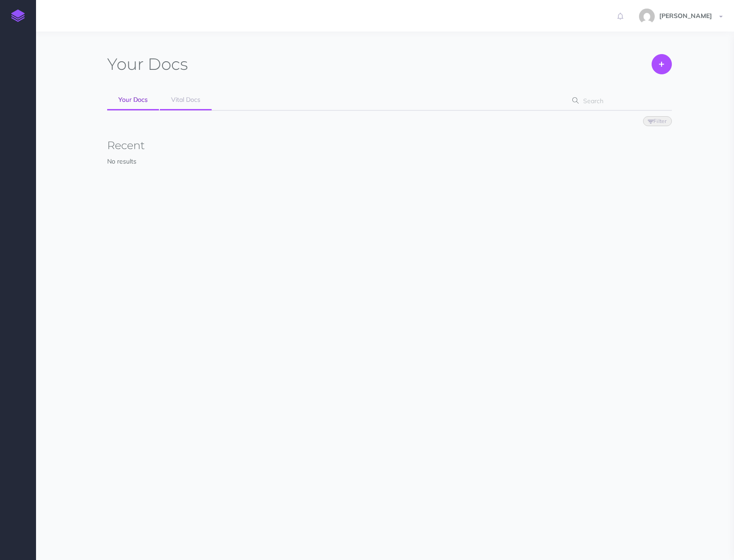 The image size is (734, 560). Describe the element at coordinates (147, 64) in the screenshot. I see `h1: Docs` at that location.